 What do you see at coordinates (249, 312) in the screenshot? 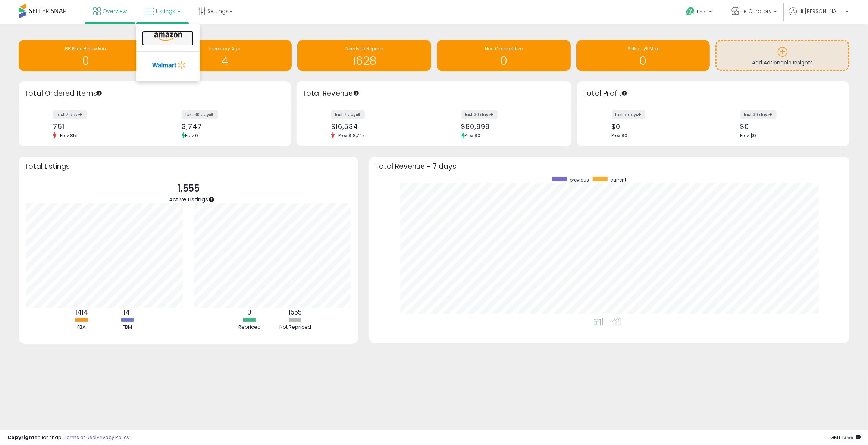
I see `b: 0` at bounding box center [249, 312].